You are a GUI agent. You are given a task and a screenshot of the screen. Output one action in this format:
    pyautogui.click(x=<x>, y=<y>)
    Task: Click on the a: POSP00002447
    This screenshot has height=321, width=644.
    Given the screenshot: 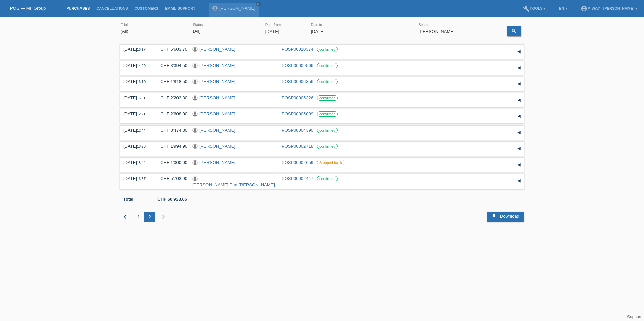 What is the action you would take?
    pyautogui.click(x=297, y=179)
    